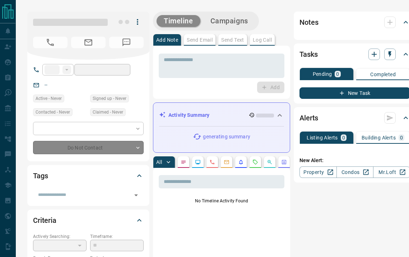  What do you see at coordinates (221, 115) in the screenshot?
I see `div: Activity Summary` at bounding box center [221, 115].